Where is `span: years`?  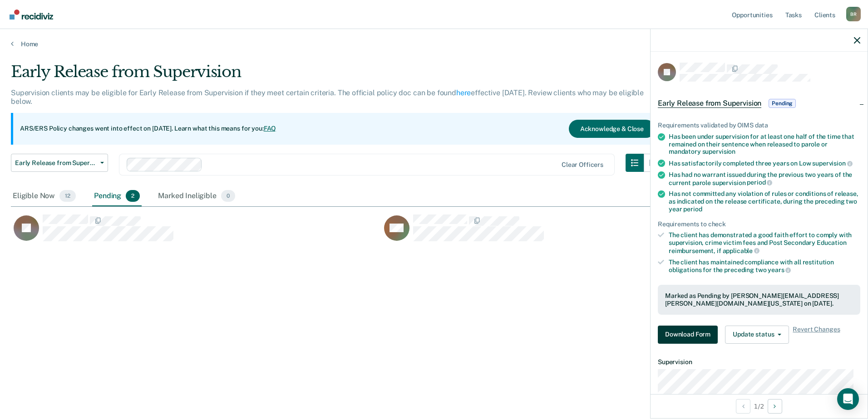 span: years is located at coordinates (779, 270).